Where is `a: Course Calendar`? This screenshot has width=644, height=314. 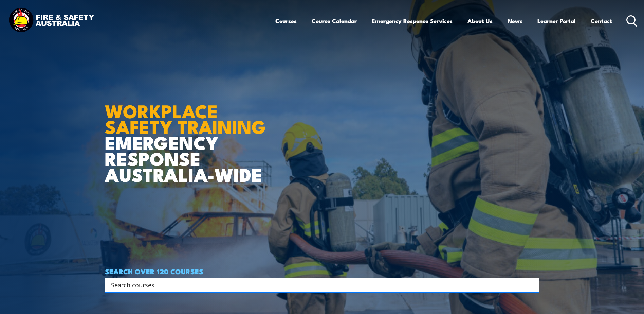
a: Course Calendar is located at coordinates (334, 21).